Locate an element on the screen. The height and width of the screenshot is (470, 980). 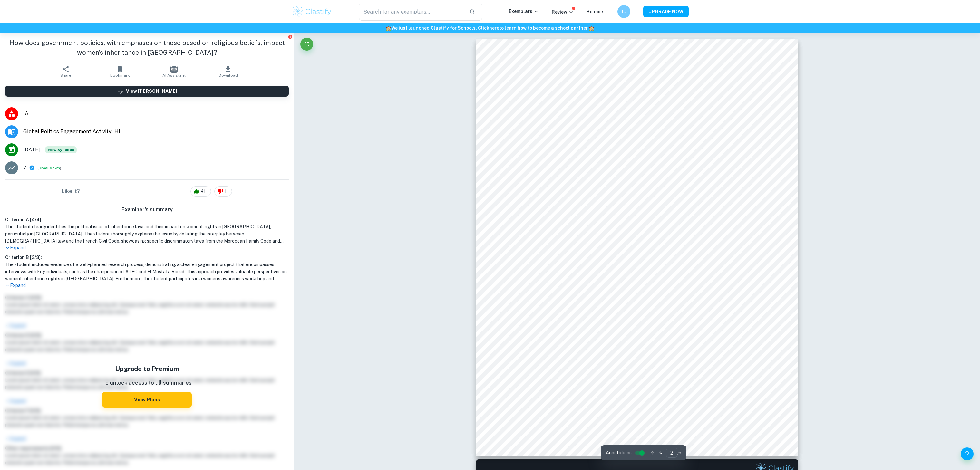
button: Share is located at coordinates (65, 71).